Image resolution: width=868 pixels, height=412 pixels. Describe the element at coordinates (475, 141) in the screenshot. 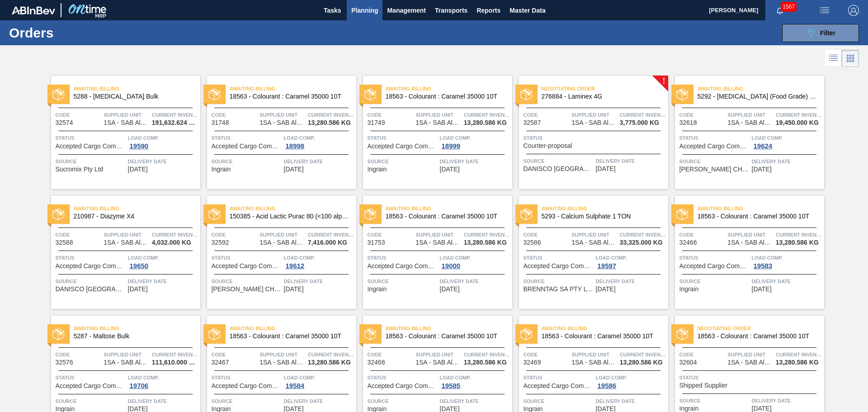

I see `a: Load Comp.18999` at that location.